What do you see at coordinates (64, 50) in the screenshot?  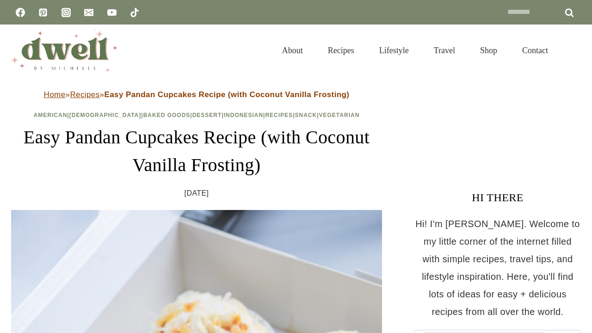 I see `img: DWELL by michelle` at bounding box center [64, 50].